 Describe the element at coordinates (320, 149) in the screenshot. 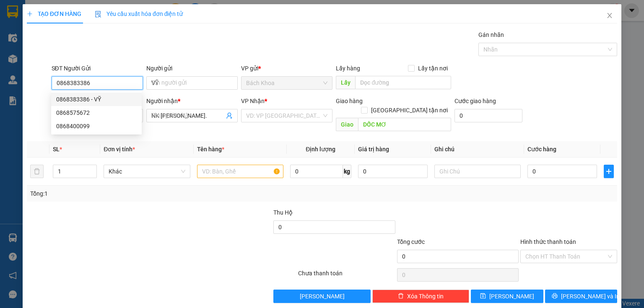

I see `span: Định lượng` at that location.